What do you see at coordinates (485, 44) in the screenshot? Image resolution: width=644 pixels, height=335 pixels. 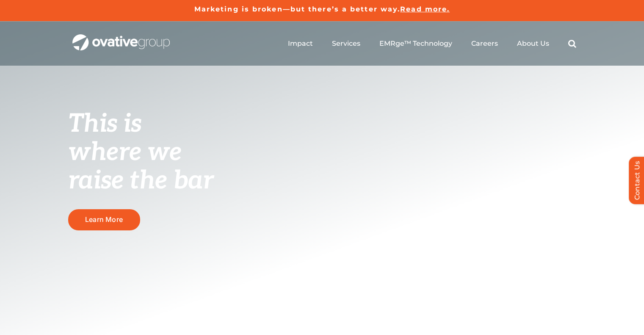 I see `a: Careers` at bounding box center [485, 44].